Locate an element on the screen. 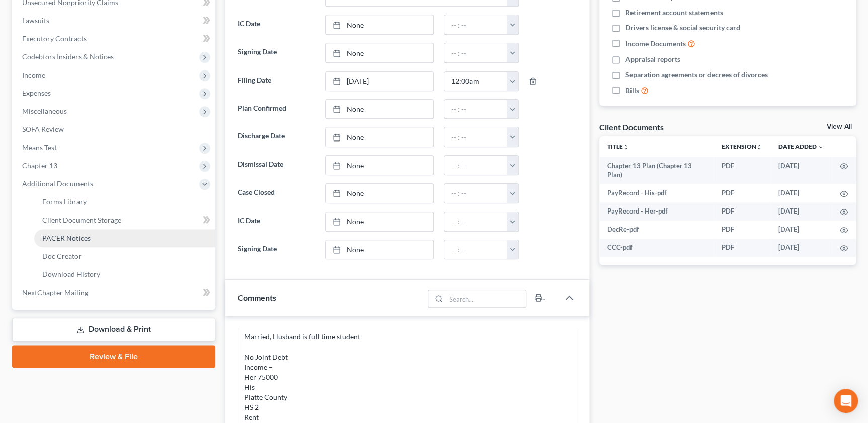 This screenshot has width=868, height=423. span: Codebtors Insiders & Notices is located at coordinates (68, 56).